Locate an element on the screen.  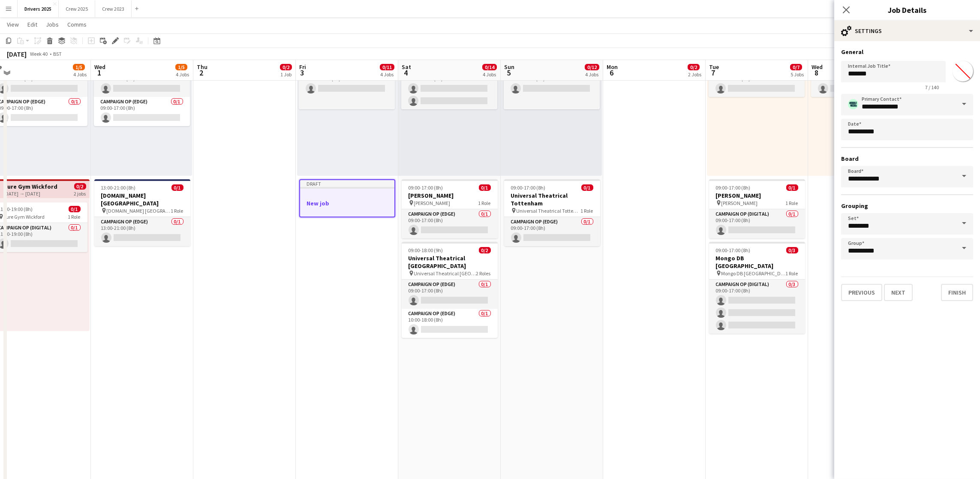
span: Mon is located at coordinates (612, 67).